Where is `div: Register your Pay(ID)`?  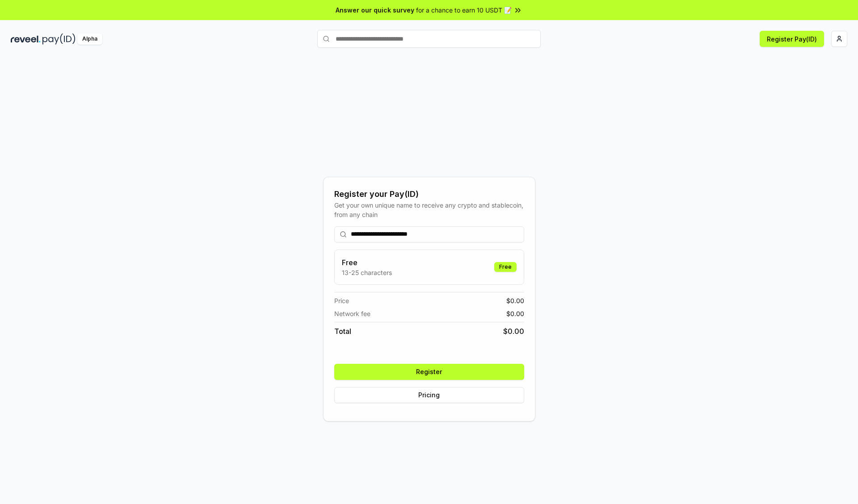 div: Register your Pay(ID) is located at coordinates (429, 194).